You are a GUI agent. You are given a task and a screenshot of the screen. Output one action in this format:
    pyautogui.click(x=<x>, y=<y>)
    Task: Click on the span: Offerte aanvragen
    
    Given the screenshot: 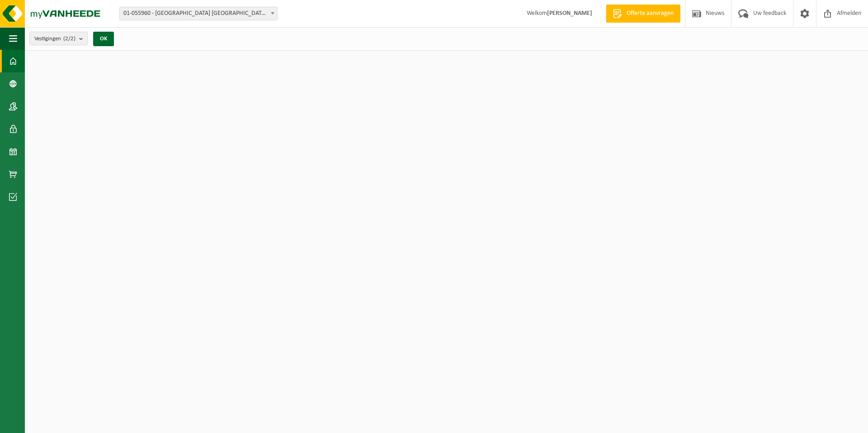 What is the action you would take?
    pyautogui.click(x=650, y=14)
    